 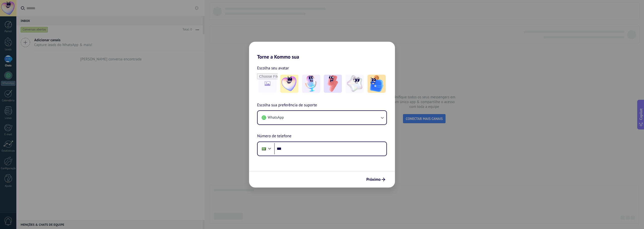 What do you see at coordinates (287, 105) in the screenshot?
I see `span: Escolha sua preferência de suporte` at bounding box center [287, 105].